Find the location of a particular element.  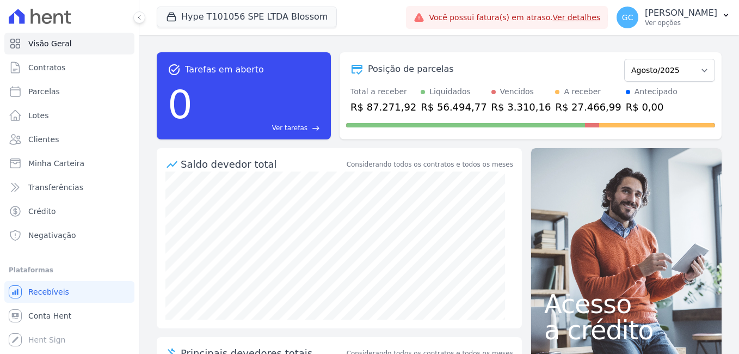

div: R$ 27.466,99 is located at coordinates (588, 107).